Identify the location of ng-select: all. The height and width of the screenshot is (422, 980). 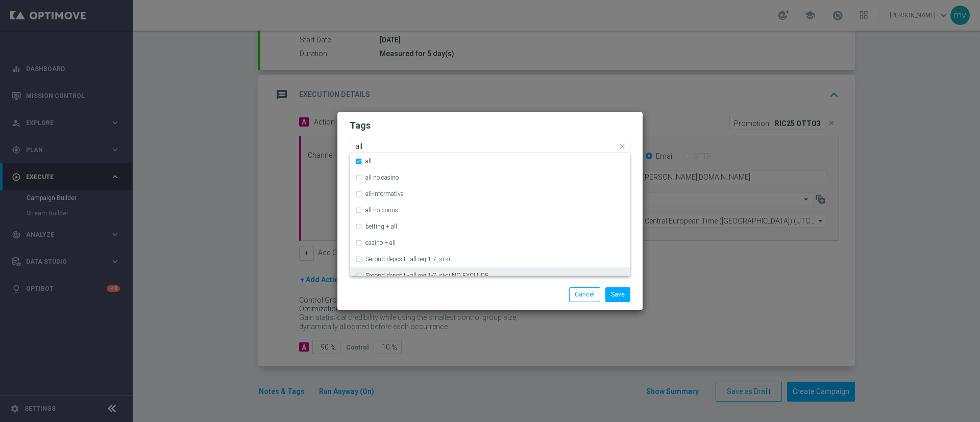
(490, 146).